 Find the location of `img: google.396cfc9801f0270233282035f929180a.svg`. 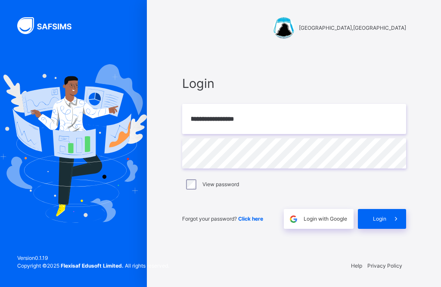

img: google.396cfc9801f0270233282035f929180a.svg is located at coordinates (293, 219).